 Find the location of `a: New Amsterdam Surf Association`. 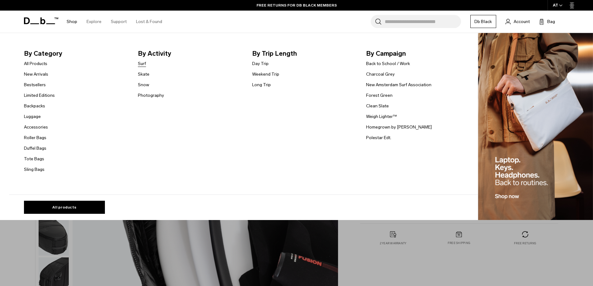

a: New Amsterdam Surf Association is located at coordinates (399, 85).